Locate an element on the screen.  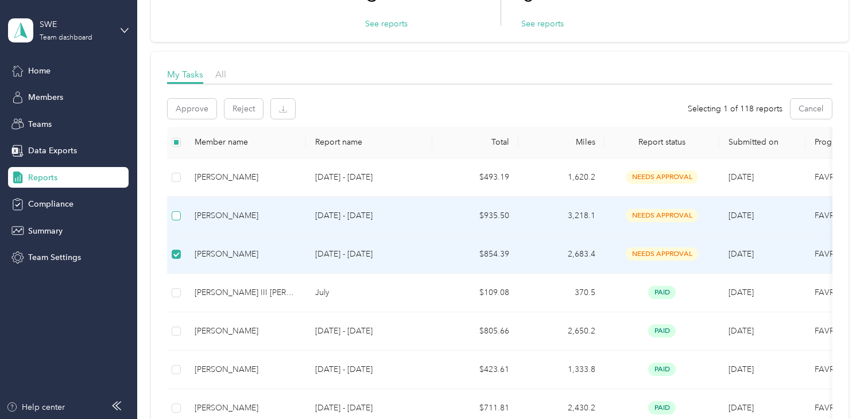
span: My Tasks is located at coordinates (185, 74).